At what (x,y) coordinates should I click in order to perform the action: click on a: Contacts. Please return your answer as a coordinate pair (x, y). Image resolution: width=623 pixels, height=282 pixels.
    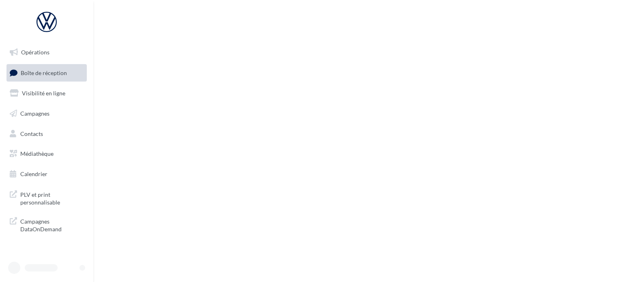
    Looking at the image, I should click on (47, 134).